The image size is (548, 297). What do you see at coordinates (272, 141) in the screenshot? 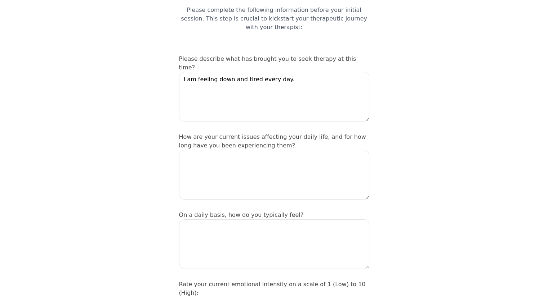
I see `label: How are your current issues affecting your daily life, and for how long have you been experiencin...` at bounding box center [272, 141].